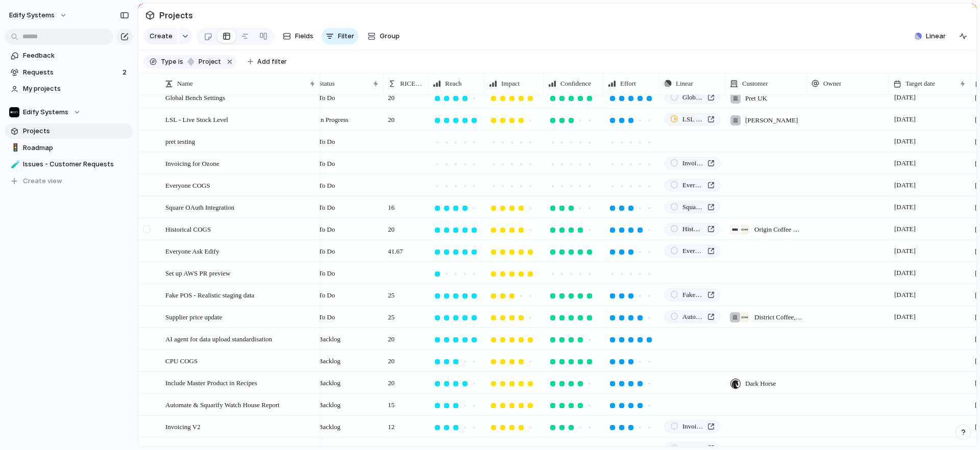 This screenshot has height=450, width=980. What do you see at coordinates (692, 207) in the screenshot?
I see `a: Square OAuth Integration` at bounding box center [692, 207].